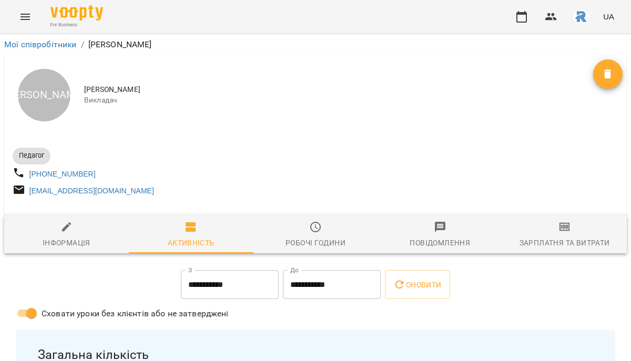 The image size is (631, 361). What do you see at coordinates (77, 13) in the screenshot?
I see `img: Voopty Logo` at bounding box center [77, 13].